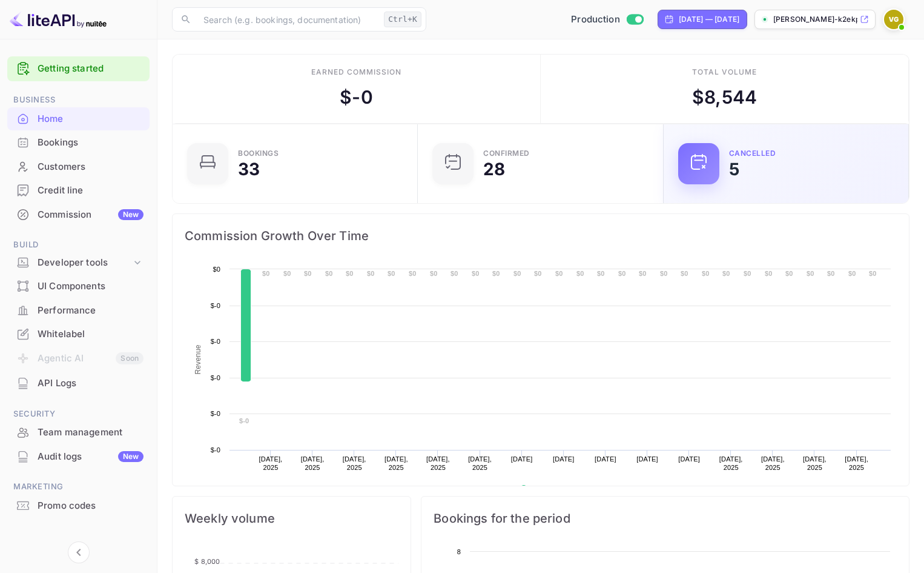  What do you see at coordinates (291, 518) in the screenshot?
I see `span: Weekly volume` at bounding box center [291, 518].